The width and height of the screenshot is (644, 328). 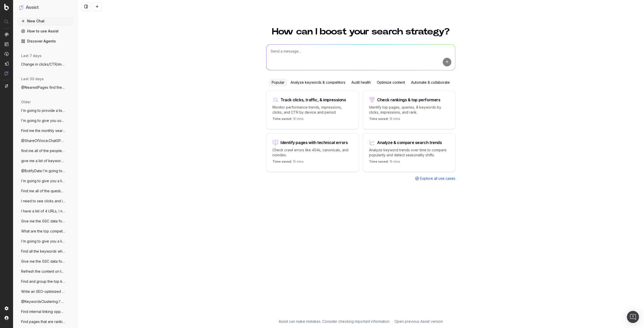 I want to click on img: Intelligence, so click(x=6, y=44).